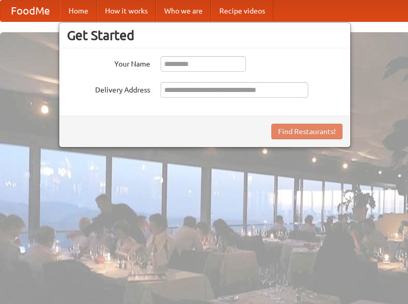 The width and height of the screenshot is (408, 304). What do you see at coordinates (109, 88) in the screenshot?
I see `label: Delivery Address` at bounding box center [109, 88].